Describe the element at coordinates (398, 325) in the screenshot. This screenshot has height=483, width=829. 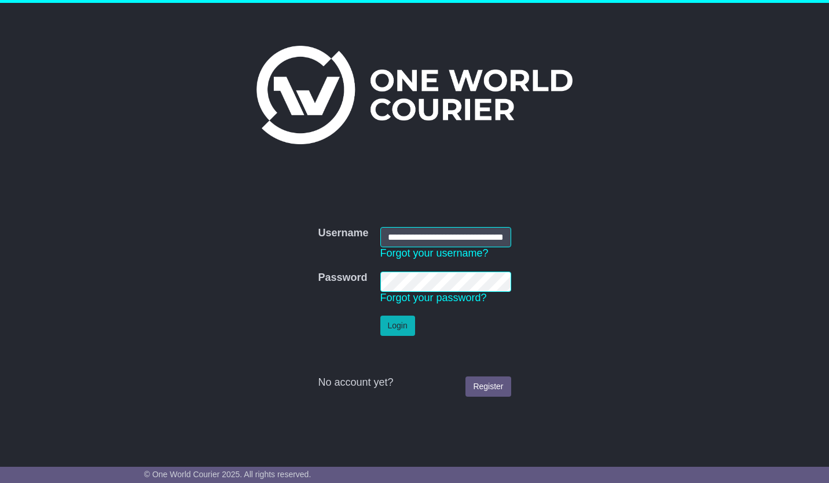
I see `button: Login` at that location.